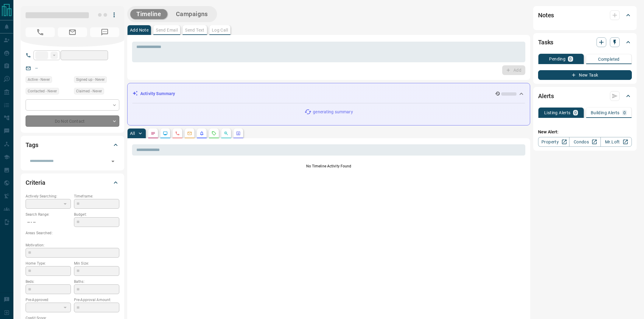 This screenshot has width=644, height=319. I want to click on span: Contacted - Never, so click(42, 91).